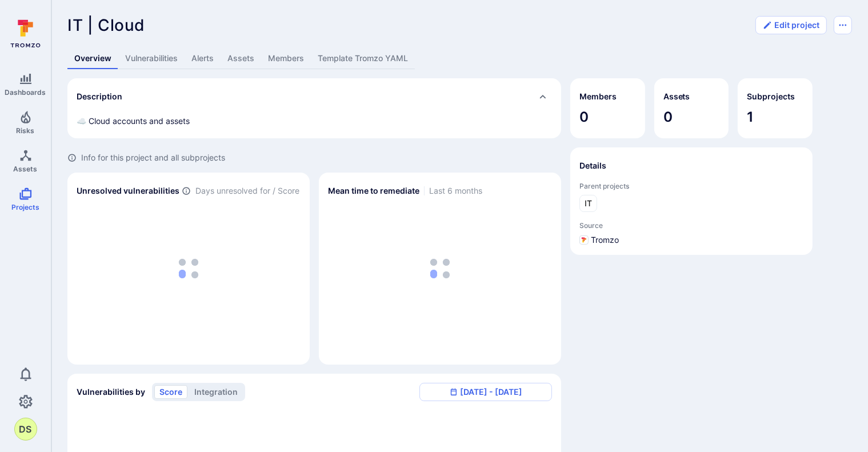  I want to click on div: Collapse description, so click(315, 97).